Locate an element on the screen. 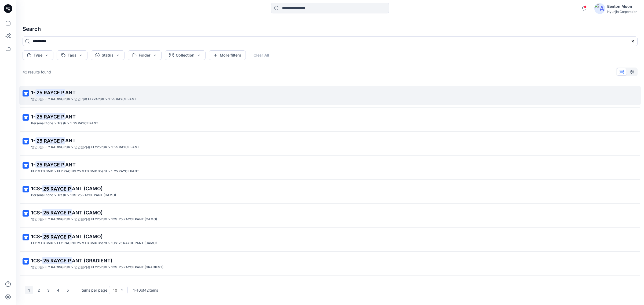  a: 1CS-25 RAYCE PANT (GRADIENT)영업3팀-FLY RACING의류>영업팀리뷰 FLY25의류>1CS-25 RAYCE PANT (GRADIENT) is located at coordinates (330, 264).